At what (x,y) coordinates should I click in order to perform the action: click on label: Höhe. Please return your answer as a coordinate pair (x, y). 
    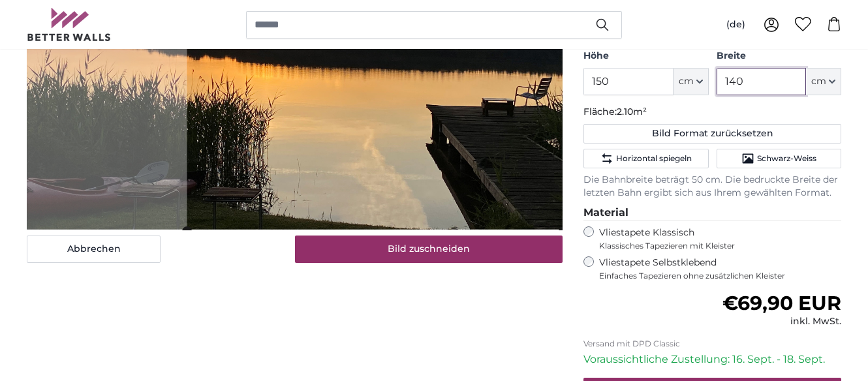
    Looking at the image, I should click on (645, 57).